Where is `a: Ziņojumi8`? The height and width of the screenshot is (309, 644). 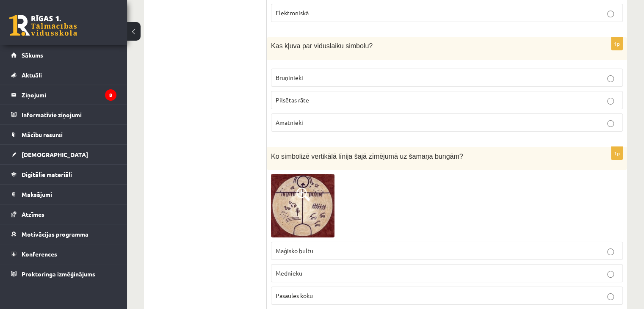
a: Ziņojumi8 is located at coordinates (64, 94).